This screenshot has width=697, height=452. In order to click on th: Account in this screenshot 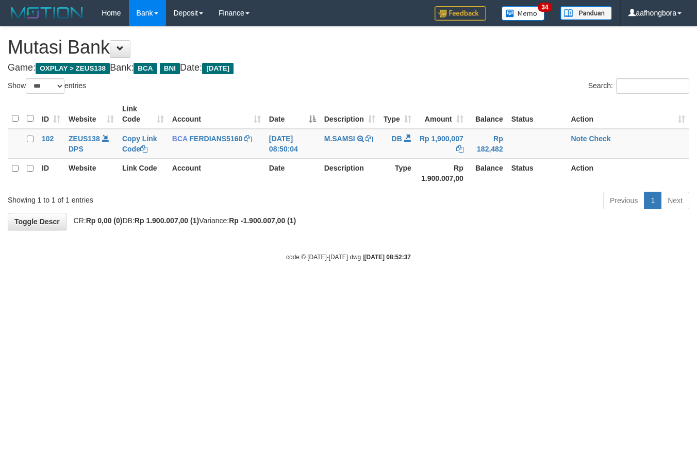, I will do `click(217, 173)`.